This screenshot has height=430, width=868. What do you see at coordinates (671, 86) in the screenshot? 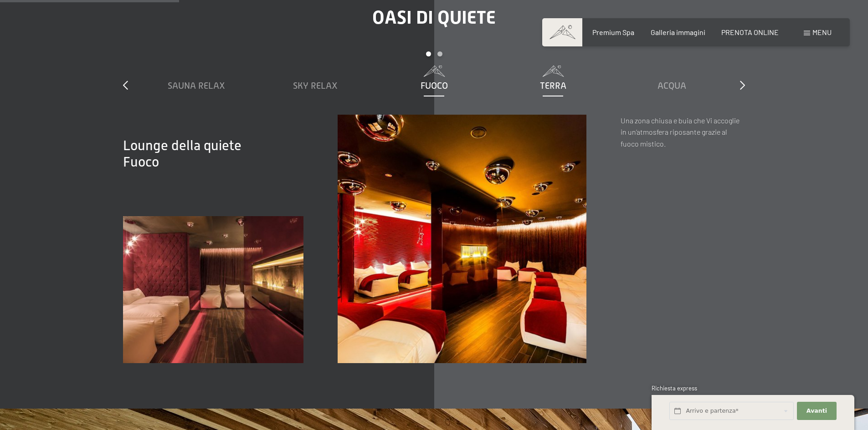
I see `span: Acqua` at bounding box center [671, 86].